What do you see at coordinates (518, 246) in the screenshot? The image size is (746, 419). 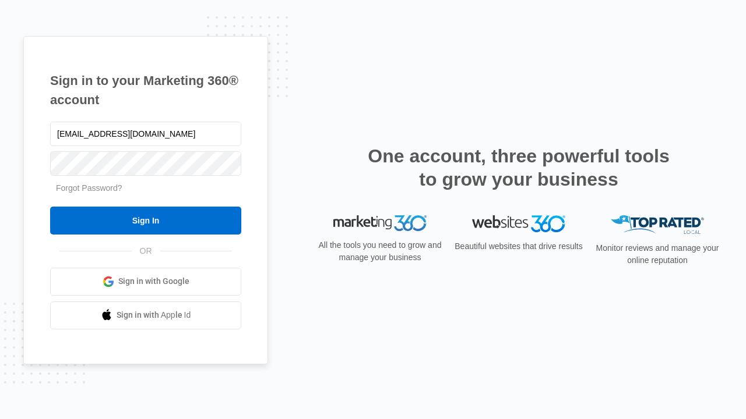 I see `p: Beautiful websites that drive results` at bounding box center [518, 246].